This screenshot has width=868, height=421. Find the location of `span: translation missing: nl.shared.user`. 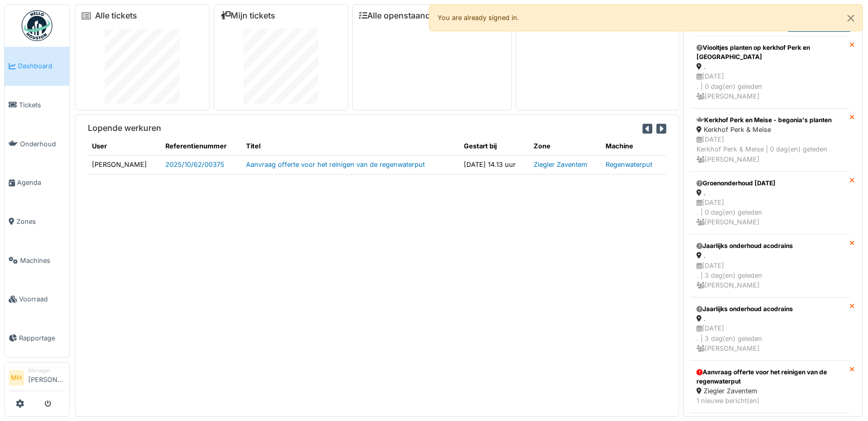

span: translation missing: nl.shared.user is located at coordinates (99, 145).